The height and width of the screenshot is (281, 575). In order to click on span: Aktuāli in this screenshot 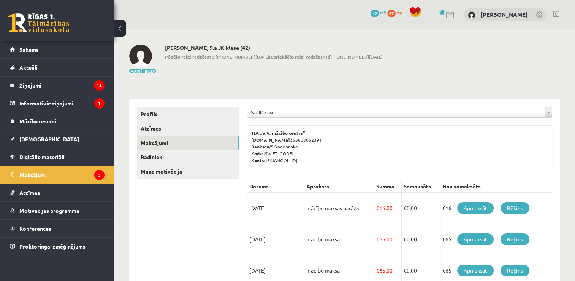, I will do `click(29, 67)`.